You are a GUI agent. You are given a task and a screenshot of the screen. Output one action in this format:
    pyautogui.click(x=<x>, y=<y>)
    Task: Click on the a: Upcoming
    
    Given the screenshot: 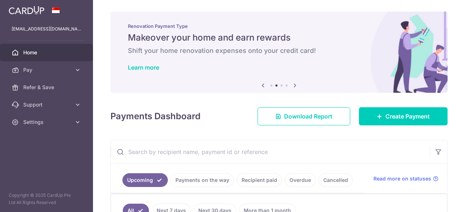 What is the action you would take?
    pyautogui.click(x=145, y=181)
    